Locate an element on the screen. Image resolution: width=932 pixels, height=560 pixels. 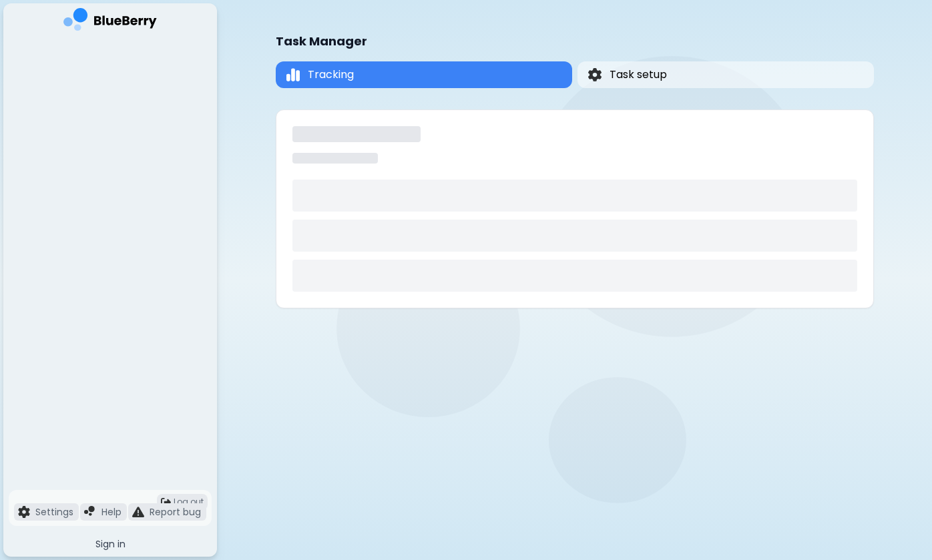
span: Log out is located at coordinates (188, 502).